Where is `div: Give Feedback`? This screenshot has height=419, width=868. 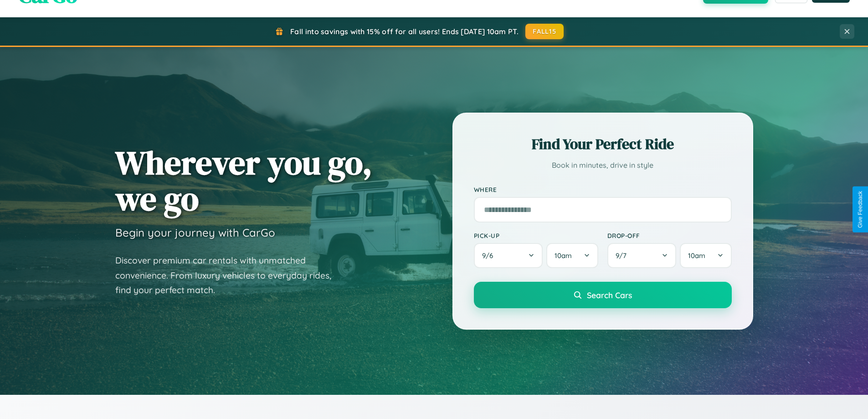 div: Give Feedback is located at coordinates (861, 210).